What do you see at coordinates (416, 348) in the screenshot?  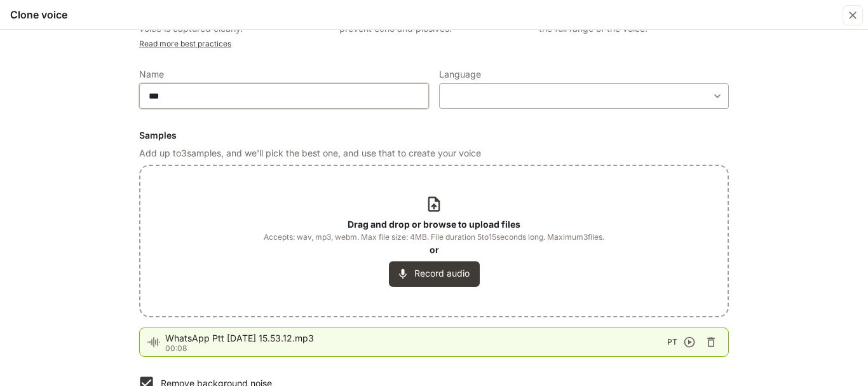 I see `p: 00:08` at bounding box center [416, 348].